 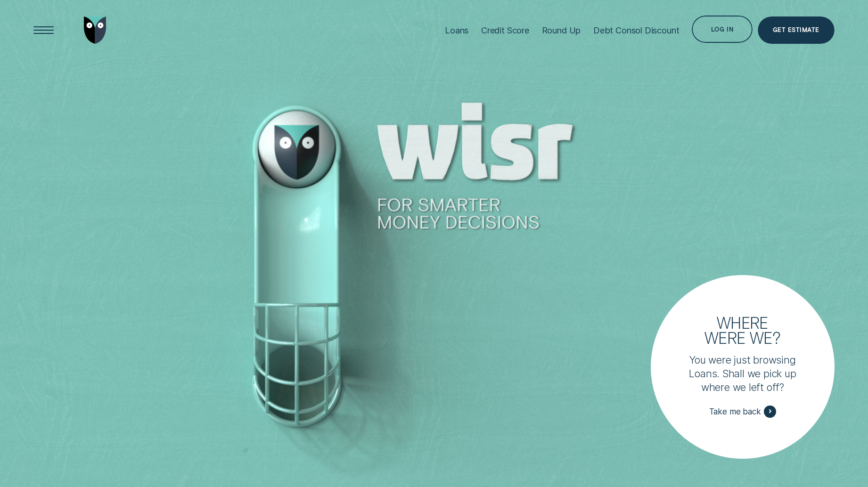 What do you see at coordinates (505, 30) in the screenshot?
I see `div: Credit Score` at bounding box center [505, 30].